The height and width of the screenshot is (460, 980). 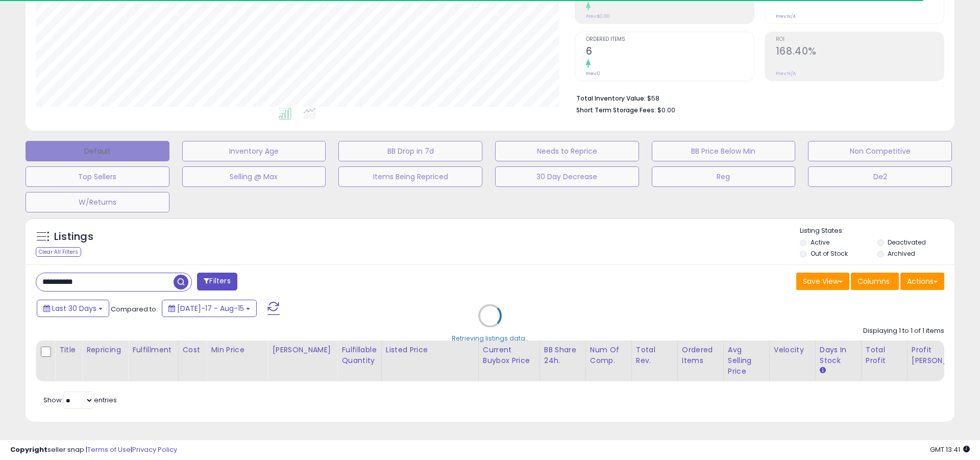 What do you see at coordinates (97, 202) in the screenshot?
I see `button: W/Returns` at bounding box center [97, 202].